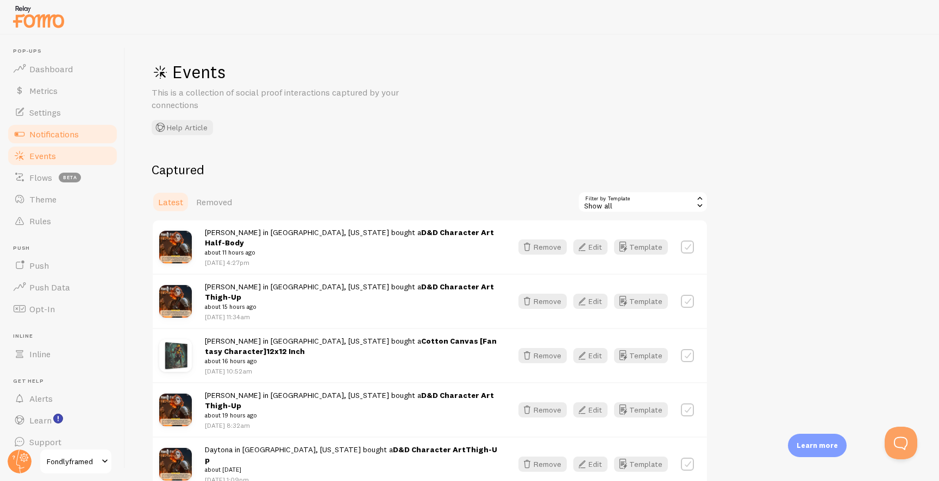 The image size is (939, 481). What do you see at coordinates (62, 309) in the screenshot?
I see `a: Opt-In` at bounding box center [62, 309].